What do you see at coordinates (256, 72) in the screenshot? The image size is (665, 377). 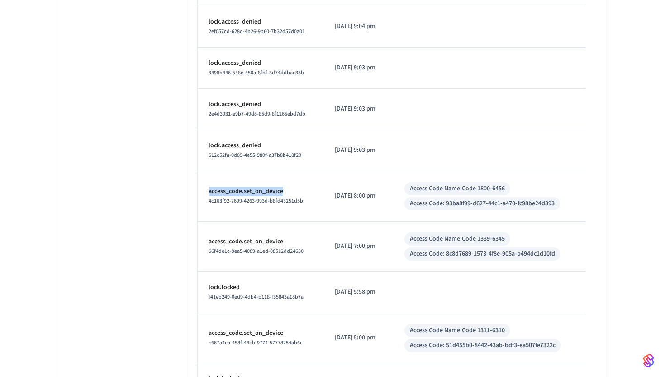 I see `span: 3498b446-548e-450a-8fbf-3d74ddbac33b` at bounding box center [256, 72].